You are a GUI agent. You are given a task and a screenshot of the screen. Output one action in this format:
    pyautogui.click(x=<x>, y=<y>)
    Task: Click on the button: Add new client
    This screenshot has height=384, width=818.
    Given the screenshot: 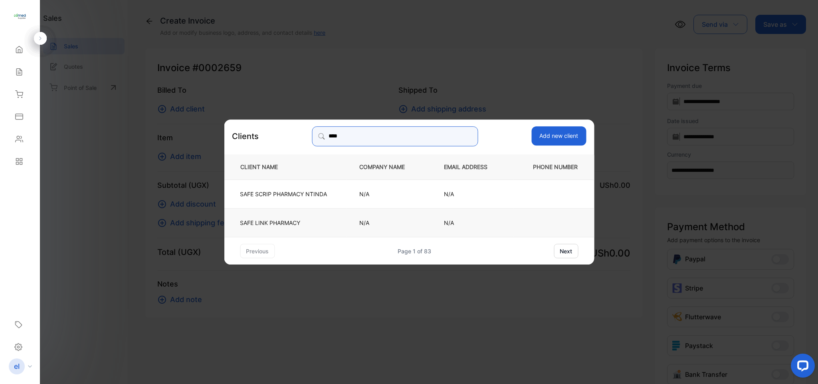 What is the action you would take?
    pyautogui.click(x=559, y=136)
    